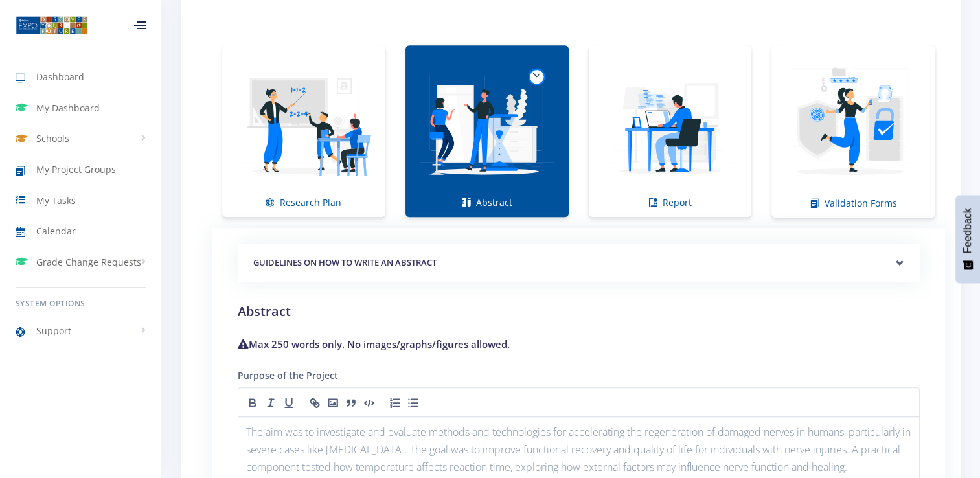 Image resolution: width=980 pixels, height=478 pixels. I want to click on a: Validation Forms, so click(853, 132).